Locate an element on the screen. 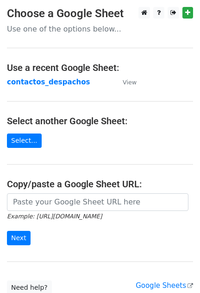 The width and height of the screenshot is (200, 293). input: Paste your Google Sheet URL here is located at coordinates (98, 202).